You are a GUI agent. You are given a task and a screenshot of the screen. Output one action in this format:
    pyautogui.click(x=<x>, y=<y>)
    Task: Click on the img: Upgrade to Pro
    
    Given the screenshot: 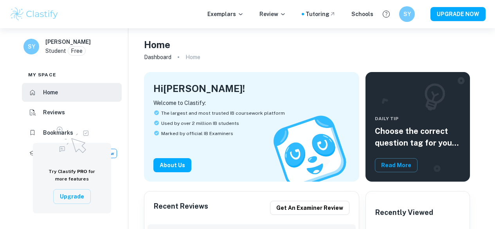 What is the action you would take?
    pyautogui.click(x=72, y=138)
    